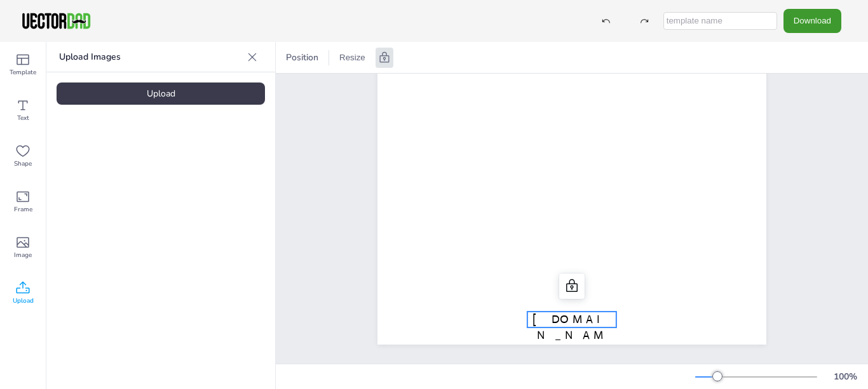  Describe the element at coordinates (23, 301) in the screenshot. I see `span: Upload` at that location.